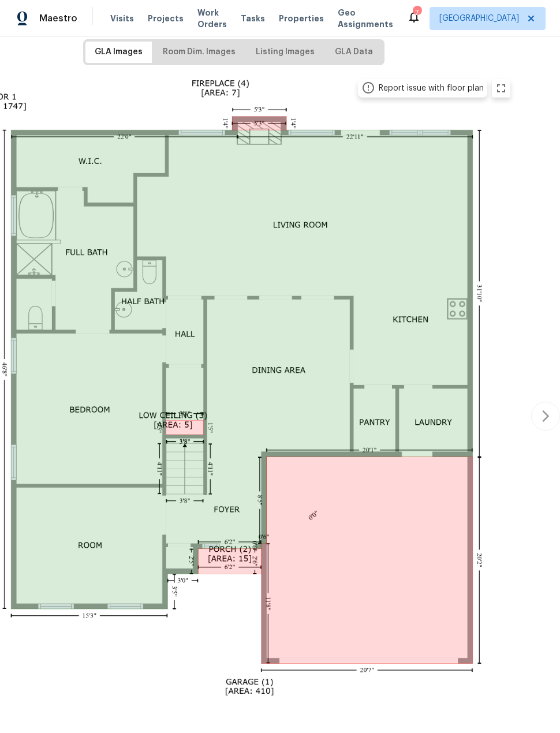 The height and width of the screenshot is (733, 560). What do you see at coordinates (118, 52) in the screenshot?
I see `span: GLA Images` at bounding box center [118, 52].